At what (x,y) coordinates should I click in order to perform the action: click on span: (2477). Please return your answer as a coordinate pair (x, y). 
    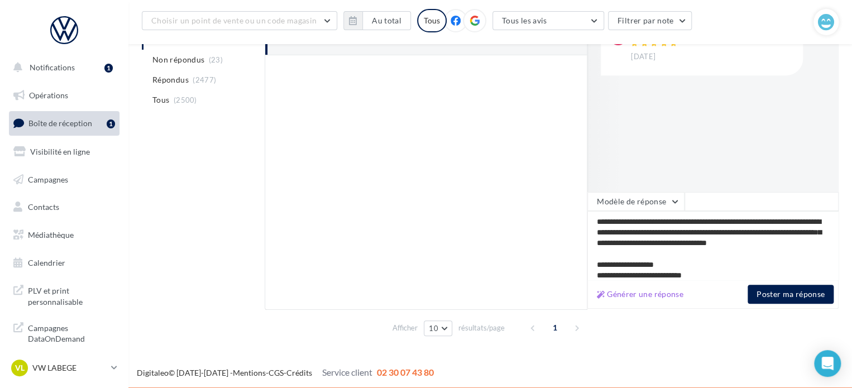
    Looking at the image, I should click on (204, 80).